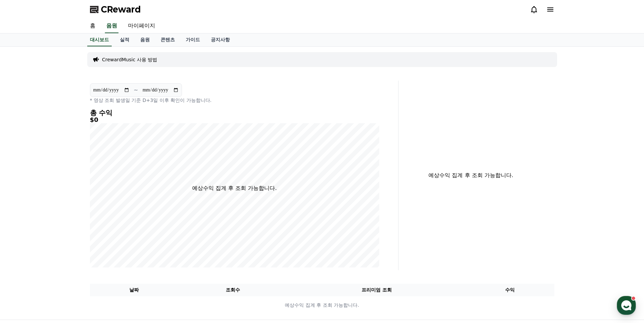 The image size is (644, 323). I want to click on span: CReward, so click(121, 9).